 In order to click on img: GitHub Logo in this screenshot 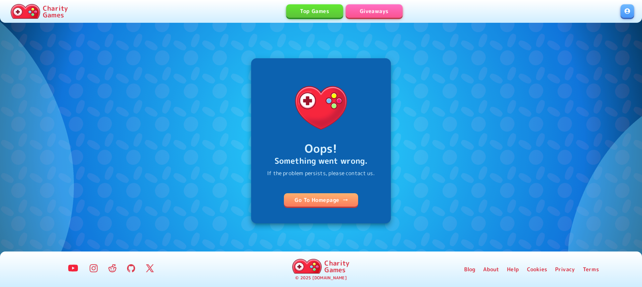, I will do `click(131, 268)`.